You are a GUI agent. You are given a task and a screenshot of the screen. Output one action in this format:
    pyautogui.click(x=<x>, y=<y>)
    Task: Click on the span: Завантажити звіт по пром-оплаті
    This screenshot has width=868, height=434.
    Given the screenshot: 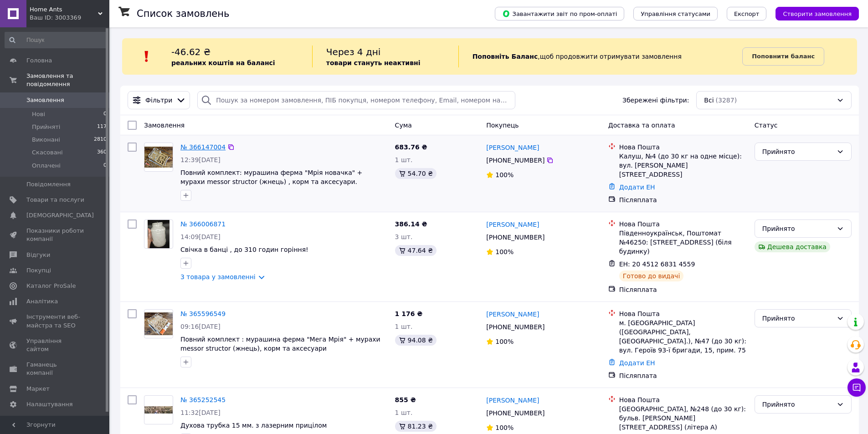 What is the action you would take?
    pyautogui.click(x=559, y=14)
    